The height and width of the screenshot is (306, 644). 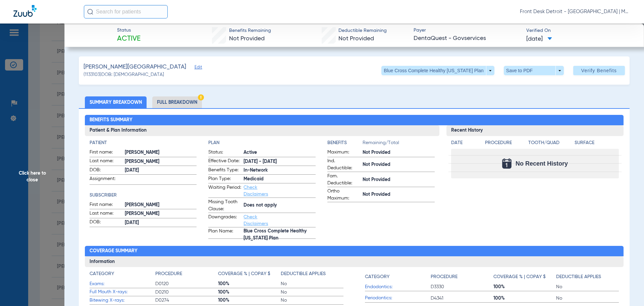 What do you see at coordinates (465, 144) in the screenshot?
I see `app-breakdown-title: Date` at bounding box center [465, 144].